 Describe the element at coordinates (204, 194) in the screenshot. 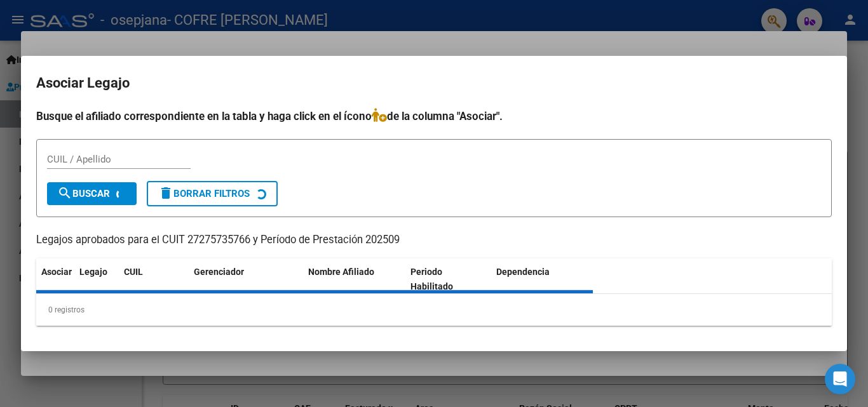

I see `span: Borrar Filtros` at that location.